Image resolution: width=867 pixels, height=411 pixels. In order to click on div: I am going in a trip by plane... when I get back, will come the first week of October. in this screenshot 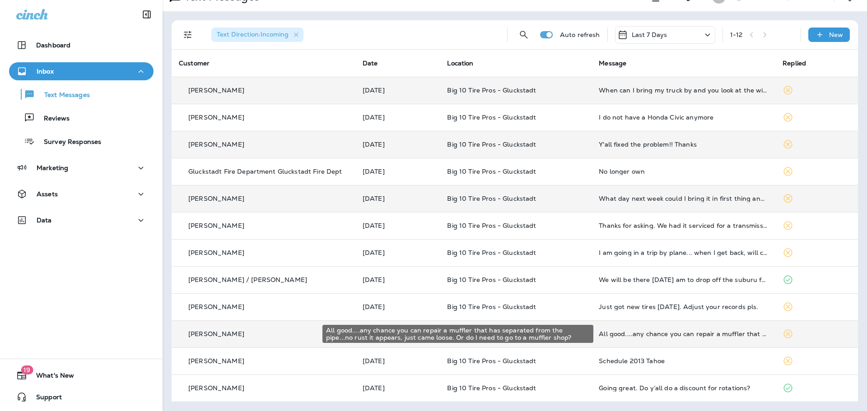, I will do `click(683, 253)`.